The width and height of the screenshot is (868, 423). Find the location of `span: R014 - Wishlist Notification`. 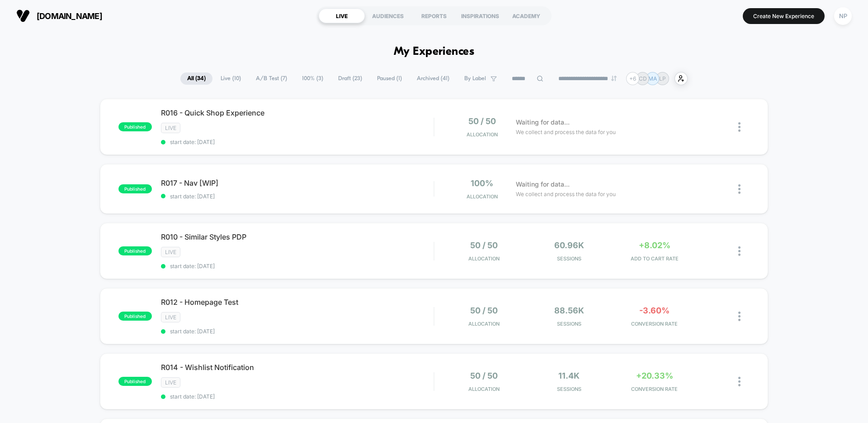

span: R014 - Wishlist Notification is located at coordinates (297, 367).